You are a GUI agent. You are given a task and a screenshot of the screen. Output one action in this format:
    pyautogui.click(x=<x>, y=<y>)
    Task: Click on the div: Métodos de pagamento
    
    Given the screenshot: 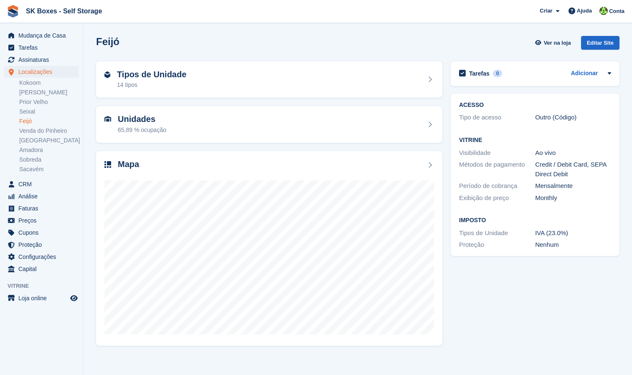 What is the action you would take?
    pyautogui.click(x=497, y=169)
    